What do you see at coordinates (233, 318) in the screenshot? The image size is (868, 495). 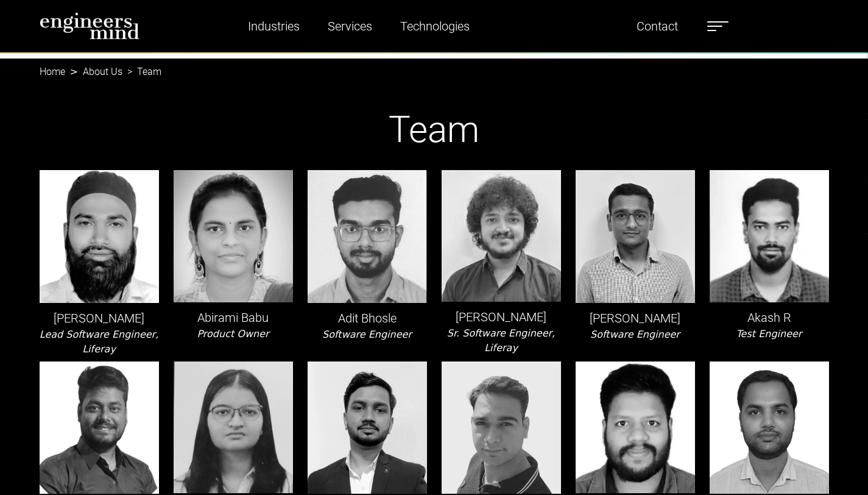 I see `p: Abirami Babu` at bounding box center [233, 318].